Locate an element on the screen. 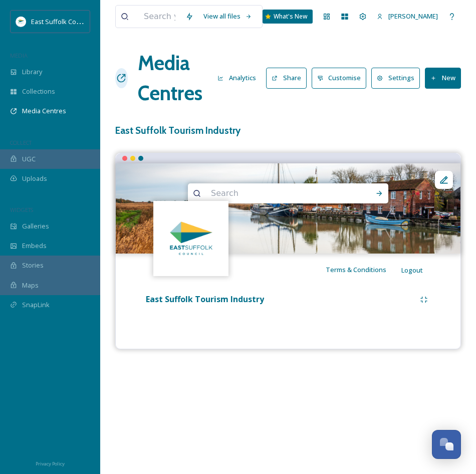  a: Settings is located at coordinates (398, 78).